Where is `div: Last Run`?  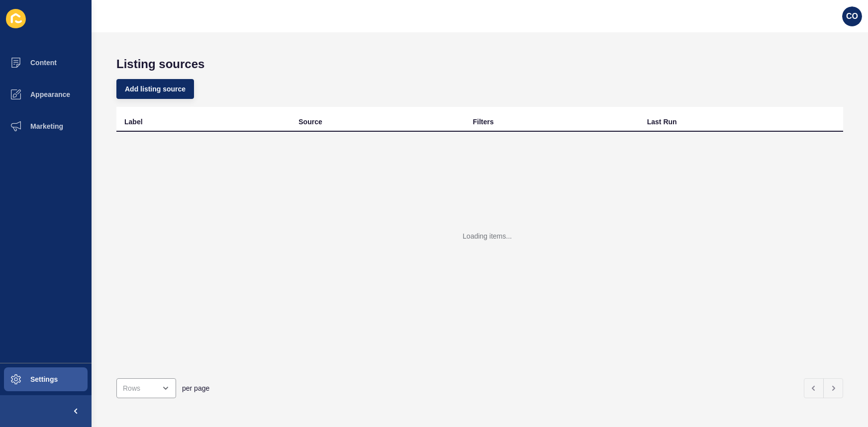 div: Last Run is located at coordinates (662, 121).